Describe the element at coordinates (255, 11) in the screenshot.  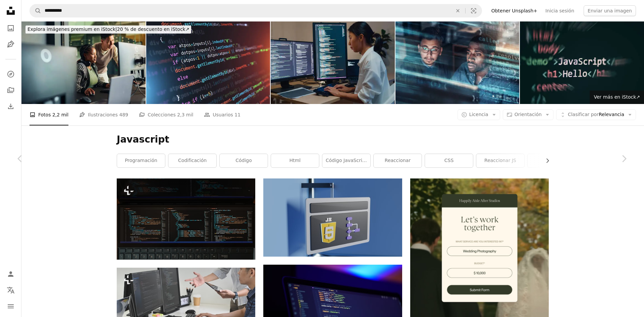
I see `form: Encuentra imágenes en todo el sitio` at that location.